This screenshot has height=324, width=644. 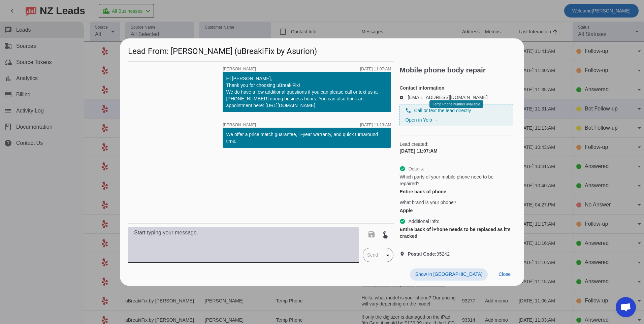 I want to click on div: Open chat, so click(x=626, y=307).